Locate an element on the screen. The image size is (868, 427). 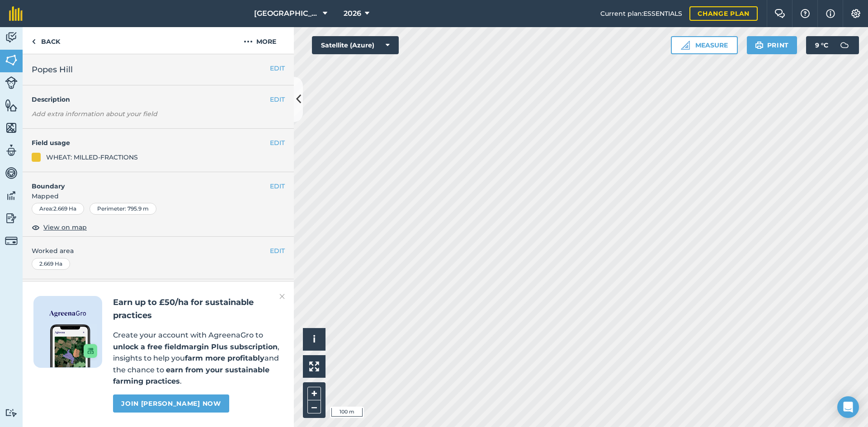
img: svg+xml;base64,PHN2ZyB4bWxucz0iaHR0cDovL3d3dy53My5vcmcvMjAwMC9zdmciIHdpZHRoPSIyMCIgaGVpZ2h0PSIyNC... is located at coordinates (248, 42).